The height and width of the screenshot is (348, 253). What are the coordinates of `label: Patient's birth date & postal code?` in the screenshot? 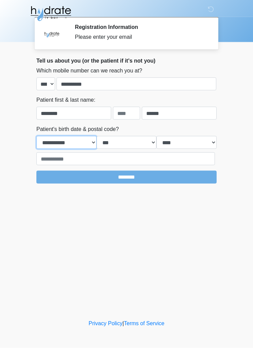 It's located at (78, 129).